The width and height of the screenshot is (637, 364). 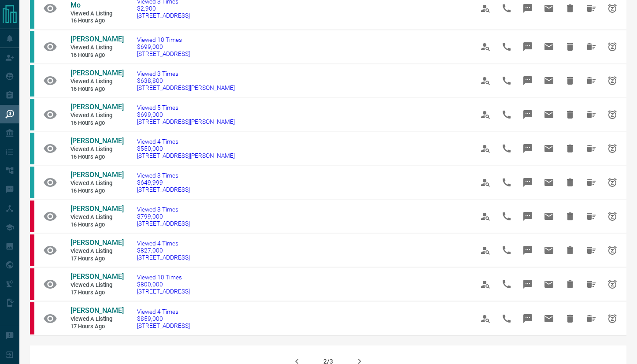 What do you see at coordinates (163, 8) in the screenshot?
I see `span: $2,900` at bounding box center [163, 8].